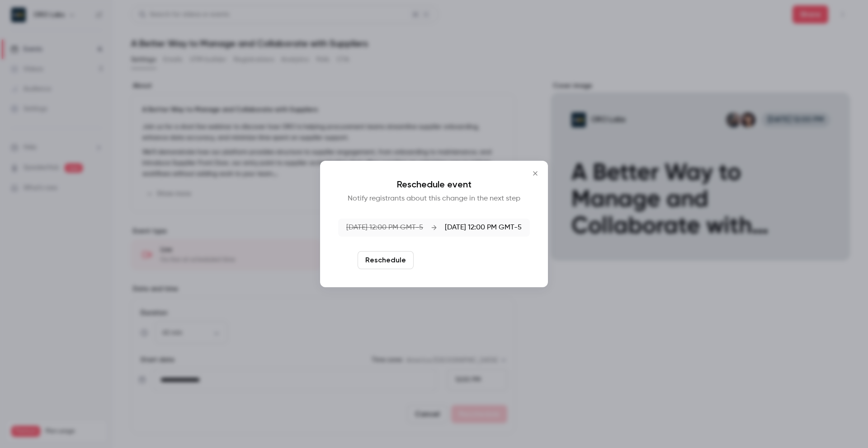 This screenshot has width=868, height=448. Describe the element at coordinates (464, 260) in the screenshot. I see `button: Reschedule and notify` at that location.